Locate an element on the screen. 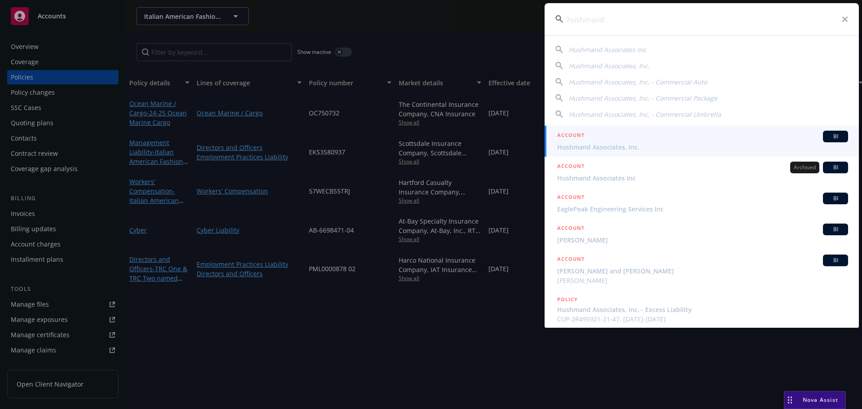 This screenshot has height=409, width=862. span: Archived is located at coordinates (805, 168).